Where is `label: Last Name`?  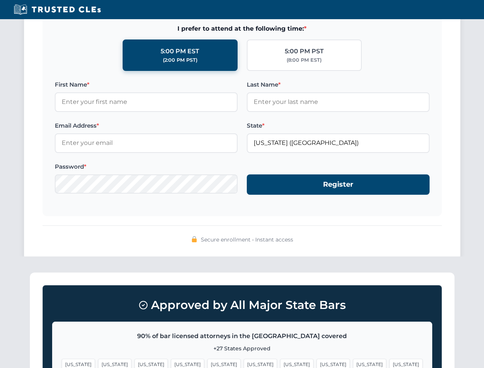 label: Last Name is located at coordinates (338, 85).